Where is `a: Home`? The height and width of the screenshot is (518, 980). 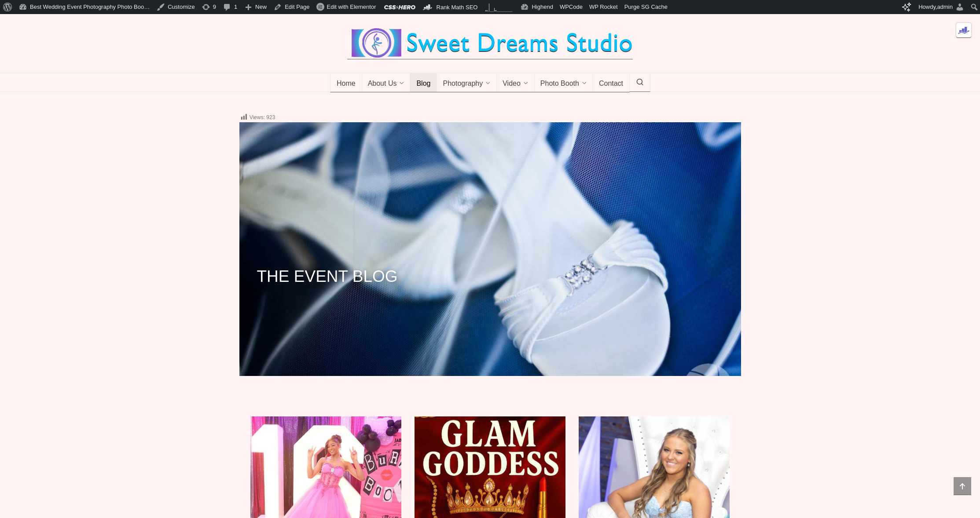 a: Home is located at coordinates (346, 83).